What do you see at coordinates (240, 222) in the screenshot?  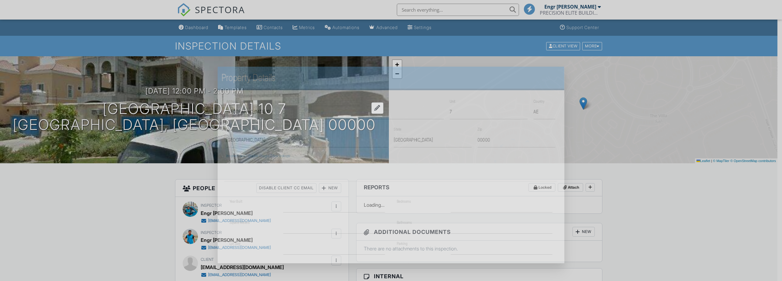 I see `label: Square Meters` at bounding box center [240, 222].